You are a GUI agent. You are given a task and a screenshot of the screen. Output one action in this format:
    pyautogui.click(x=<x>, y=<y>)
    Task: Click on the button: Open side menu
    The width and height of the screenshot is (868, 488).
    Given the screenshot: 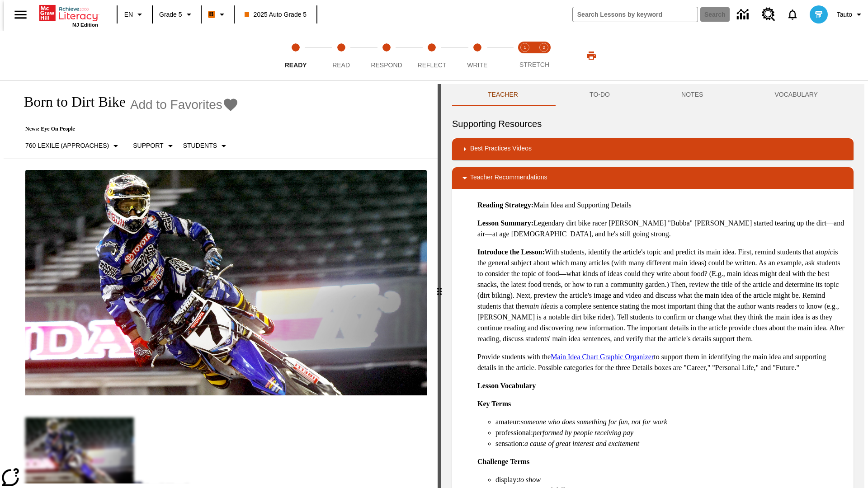 What is the action you would take?
    pyautogui.click(x=20, y=14)
    